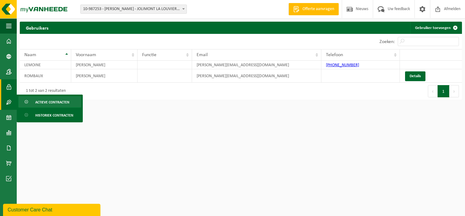 This screenshot has width=465, height=216. I want to click on a: Actieve contracten, so click(50, 102).